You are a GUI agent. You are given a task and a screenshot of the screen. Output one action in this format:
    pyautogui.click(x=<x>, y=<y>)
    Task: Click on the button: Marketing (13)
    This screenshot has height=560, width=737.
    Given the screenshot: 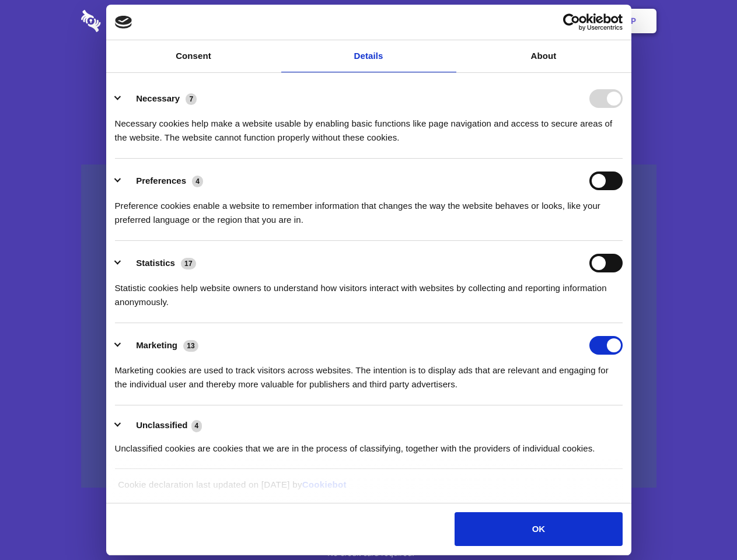 What is the action you would take?
    pyautogui.click(x=160, y=345)
    